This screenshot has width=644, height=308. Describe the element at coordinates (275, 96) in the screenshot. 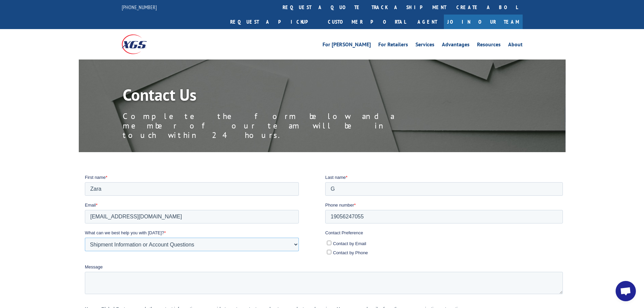

I see `h1: Contact Us` at that location.